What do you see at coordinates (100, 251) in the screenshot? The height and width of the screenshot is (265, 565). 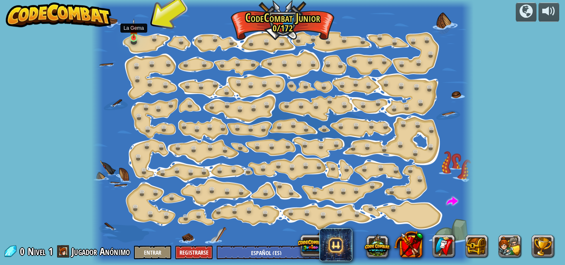 I see `span: Jugador Anónimo` at bounding box center [100, 251].